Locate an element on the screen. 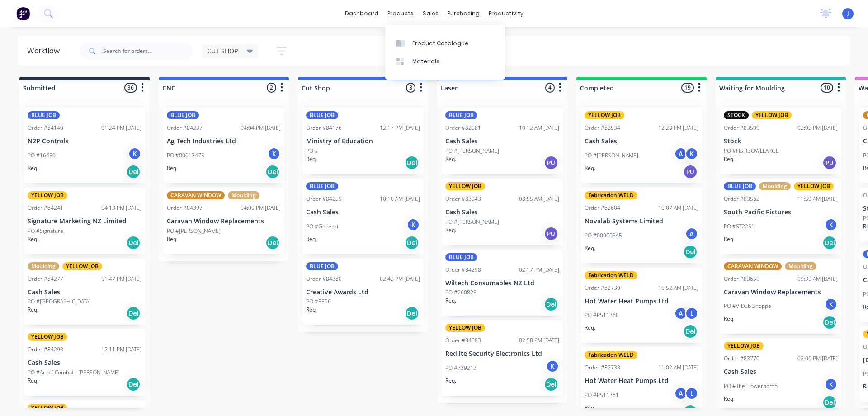 The image size is (868, 416). p: Novalab Systems Limited is located at coordinates (642, 221).